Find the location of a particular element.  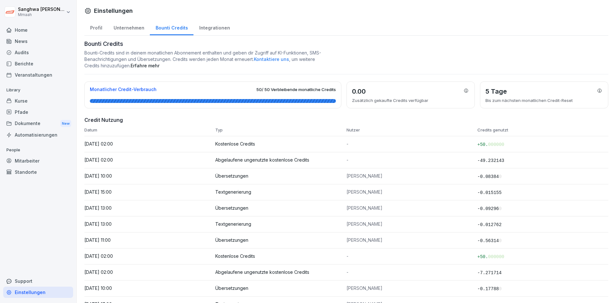

p: Mmaah is located at coordinates (41, 15).